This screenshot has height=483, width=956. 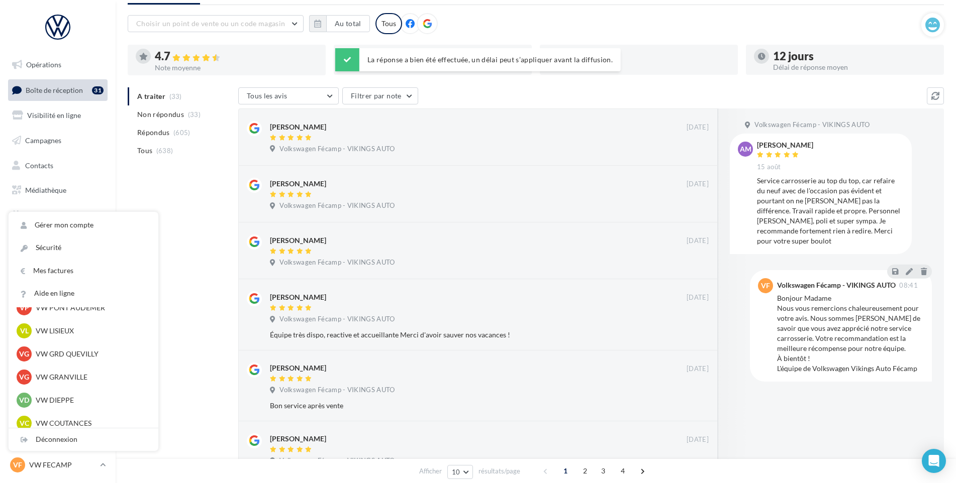 I want to click on span: Visibilité en ligne, so click(x=54, y=115).